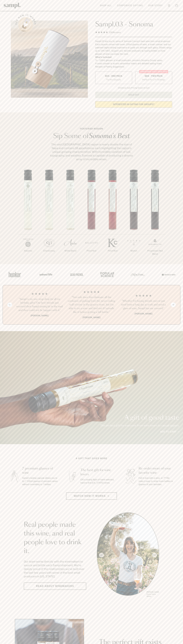 This screenshot has height=644, width=183. What do you see at coordinates (114, 80) in the screenshot?
I see `small: Try the Capsule` at bounding box center [114, 80].